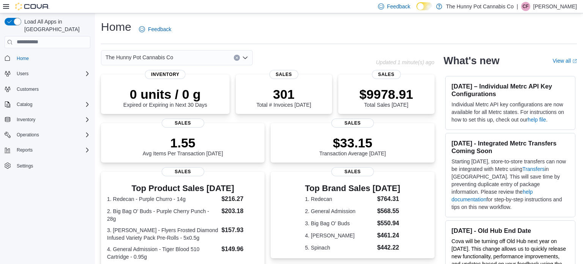  I want to click on dt: 1. Redecan - Purple Churro - 14g, so click(162, 199).